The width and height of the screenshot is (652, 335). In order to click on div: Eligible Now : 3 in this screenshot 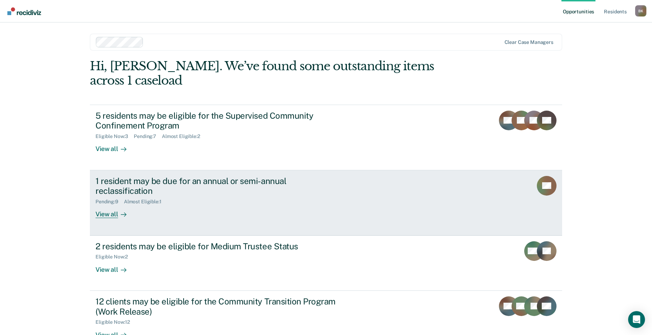, I will do `click(115, 136)`.